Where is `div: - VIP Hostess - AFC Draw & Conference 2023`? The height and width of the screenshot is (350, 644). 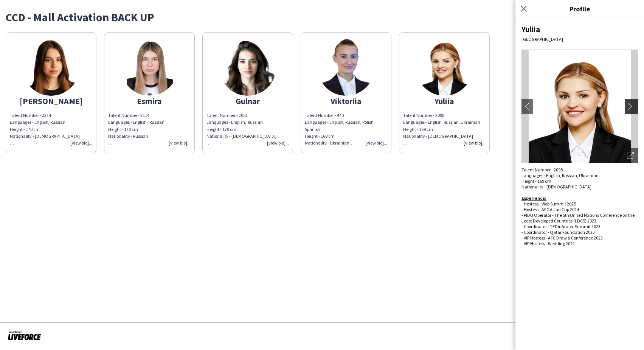 div: - VIP Hostess - AFC Draw & Conference 2023 is located at coordinates (580, 238).